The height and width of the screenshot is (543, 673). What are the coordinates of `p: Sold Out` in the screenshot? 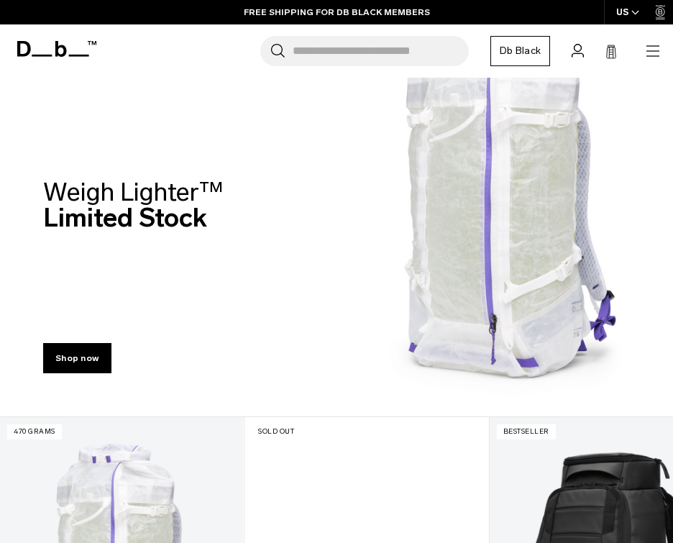 It's located at (276, 431).